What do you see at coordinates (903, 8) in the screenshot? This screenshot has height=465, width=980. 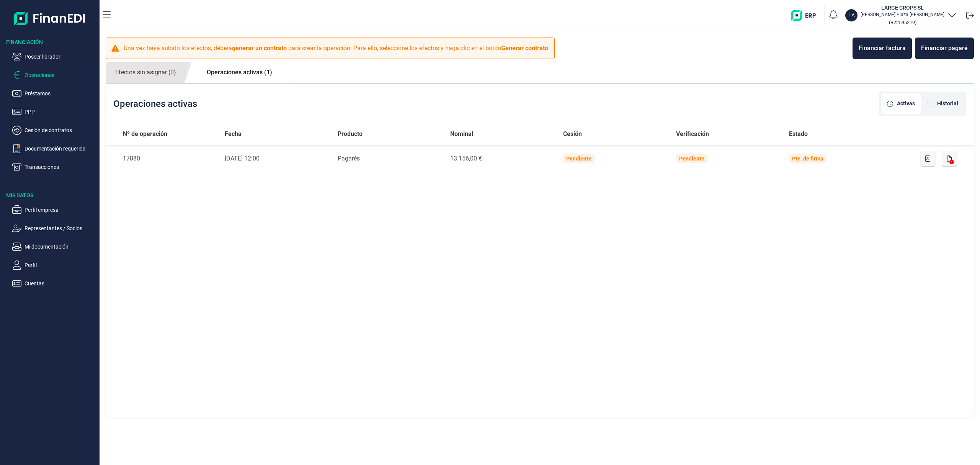 I see `h3: LARGE CROPS SL` at bounding box center [903, 8].